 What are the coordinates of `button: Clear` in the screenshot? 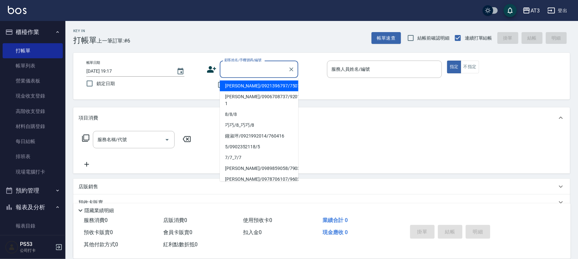 It's located at (292, 69).